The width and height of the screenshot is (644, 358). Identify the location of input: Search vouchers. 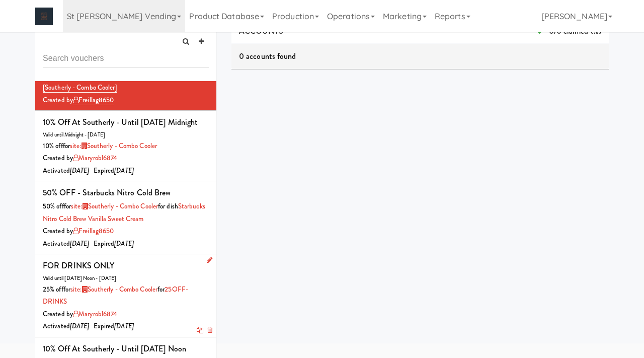
(126, 59).